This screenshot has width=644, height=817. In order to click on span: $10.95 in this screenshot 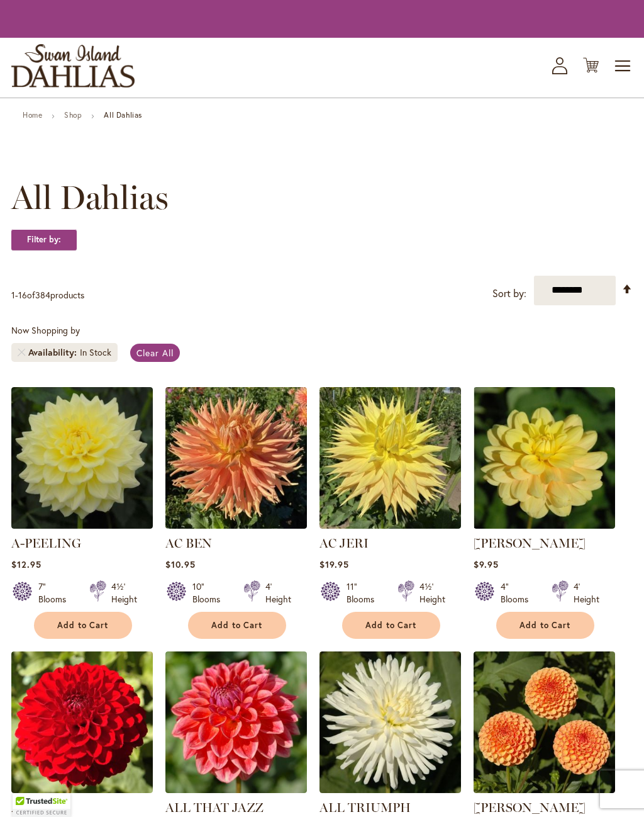, I will do `click(181, 564)`.